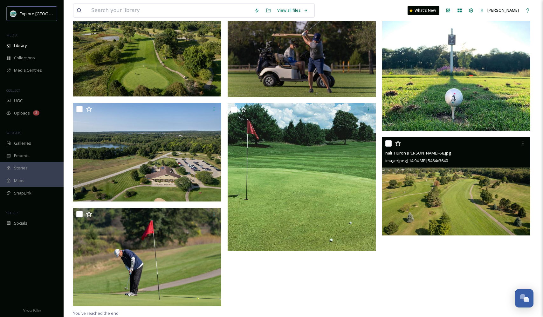  What do you see at coordinates (416, 161) in the screenshot?
I see `span: image/jpeg | 14.94 MB | 5464 x 3640` at bounding box center [416, 161].